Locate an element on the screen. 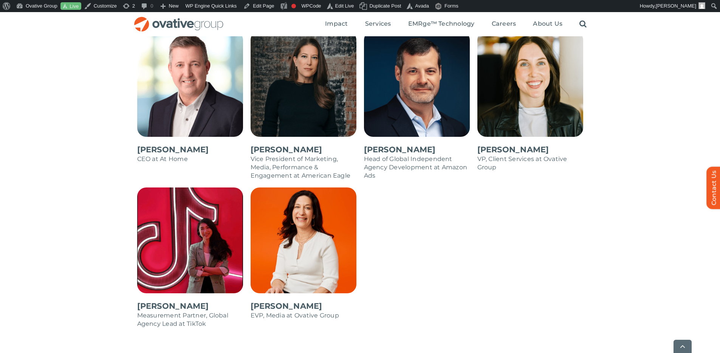 This screenshot has height=353, width=720. p: CEO at At Home is located at coordinates (190, 159).